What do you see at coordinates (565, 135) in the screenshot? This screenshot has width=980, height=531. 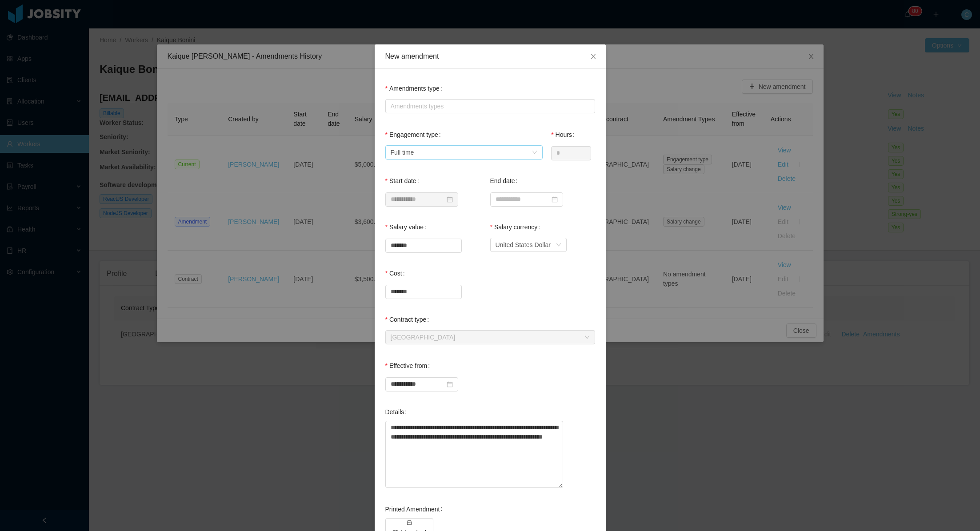 I see `label: Hours` at bounding box center [565, 135].